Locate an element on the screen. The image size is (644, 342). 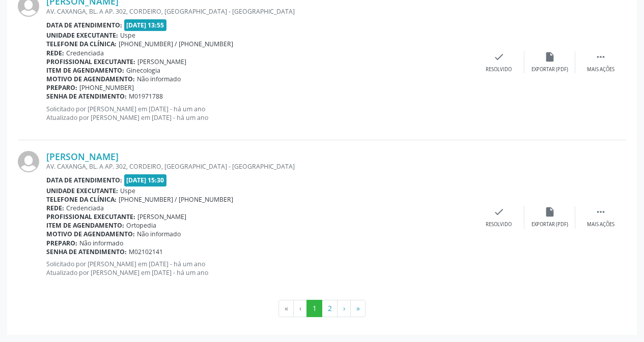
img: img is located at coordinates (28, 162).